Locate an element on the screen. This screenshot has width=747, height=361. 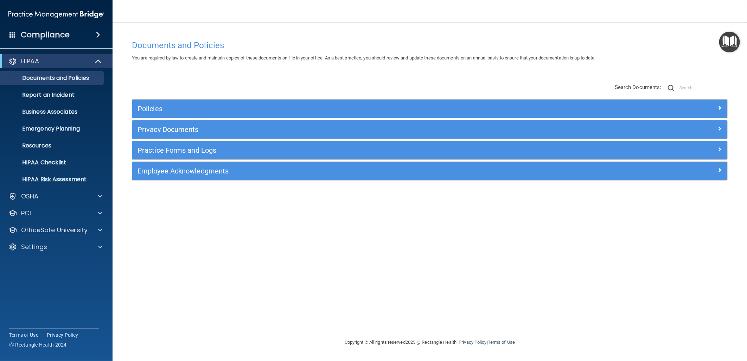
a: OfficeSafe University is located at coordinates (55, 230).